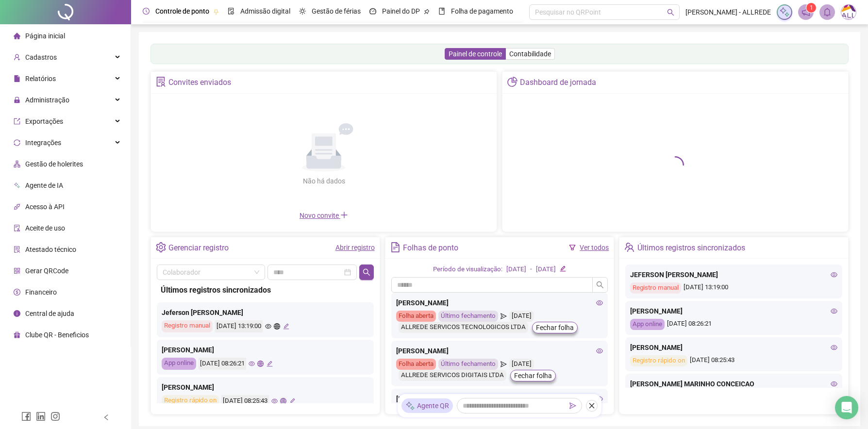  What do you see at coordinates (848, 12) in the screenshot?
I see `img: 75003` at bounding box center [848, 12].